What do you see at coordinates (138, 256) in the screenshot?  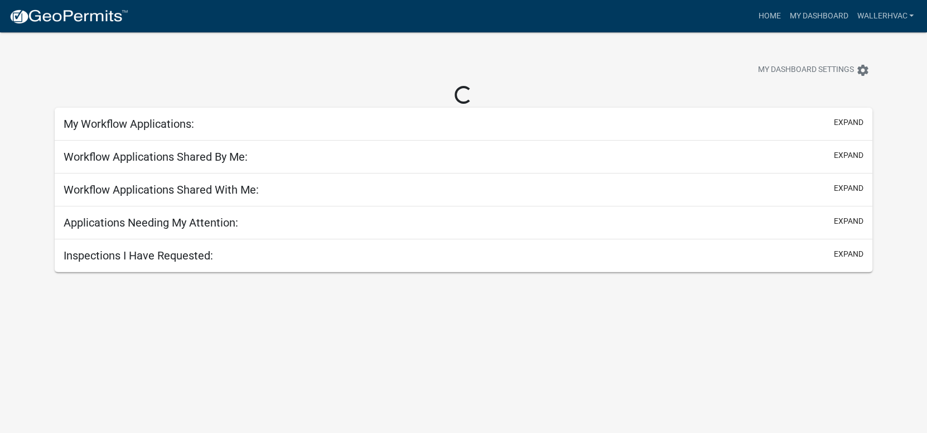 I see `h5: Inspections I Have Requested:` at bounding box center [138, 256].